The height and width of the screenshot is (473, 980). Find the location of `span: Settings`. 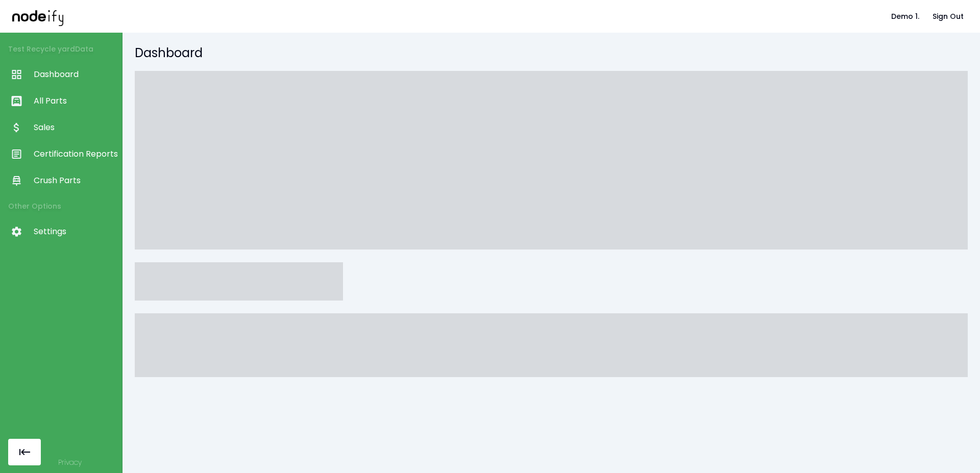

span: Settings is located at coordinates (75, 232).